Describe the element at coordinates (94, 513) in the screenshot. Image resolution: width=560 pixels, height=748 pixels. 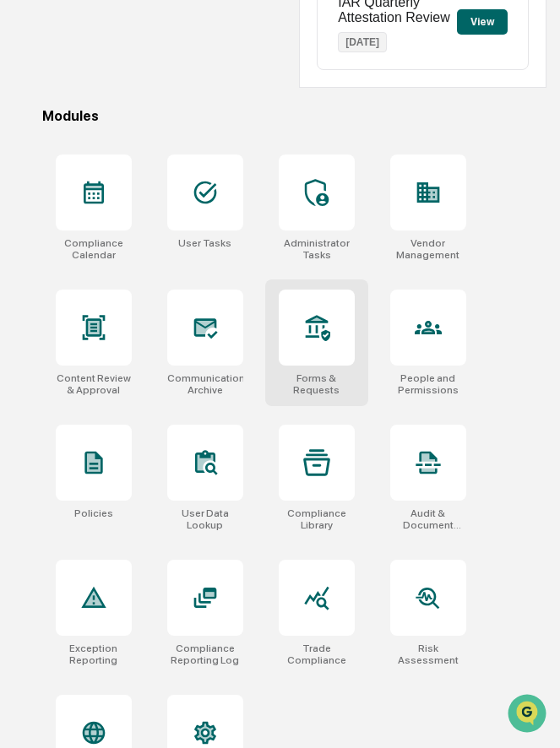
I see `div: Policies` at that location.